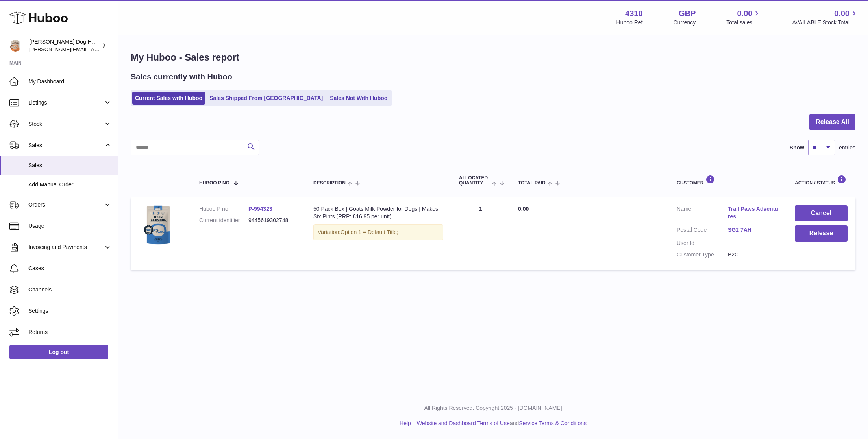 The image size is (868, 439). Describe the element at coordinates (224, 209) in the screenshot. I see `dt: Huboo P no` at that location.